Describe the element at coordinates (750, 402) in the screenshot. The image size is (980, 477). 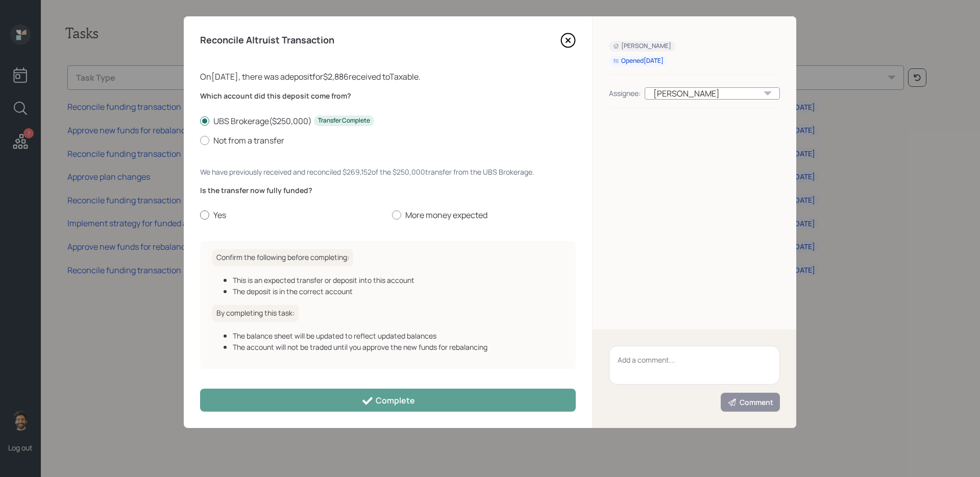
I see `button: Comment` at that location.